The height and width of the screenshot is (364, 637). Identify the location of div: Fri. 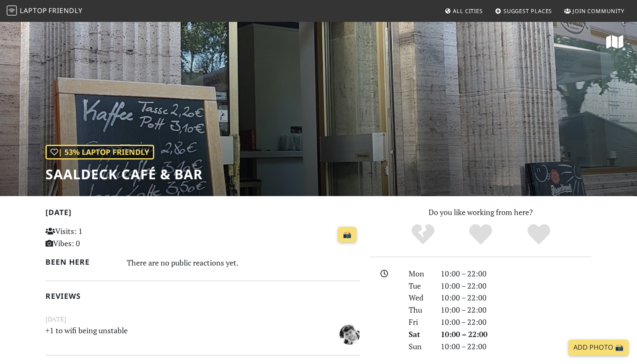
(420, 322).